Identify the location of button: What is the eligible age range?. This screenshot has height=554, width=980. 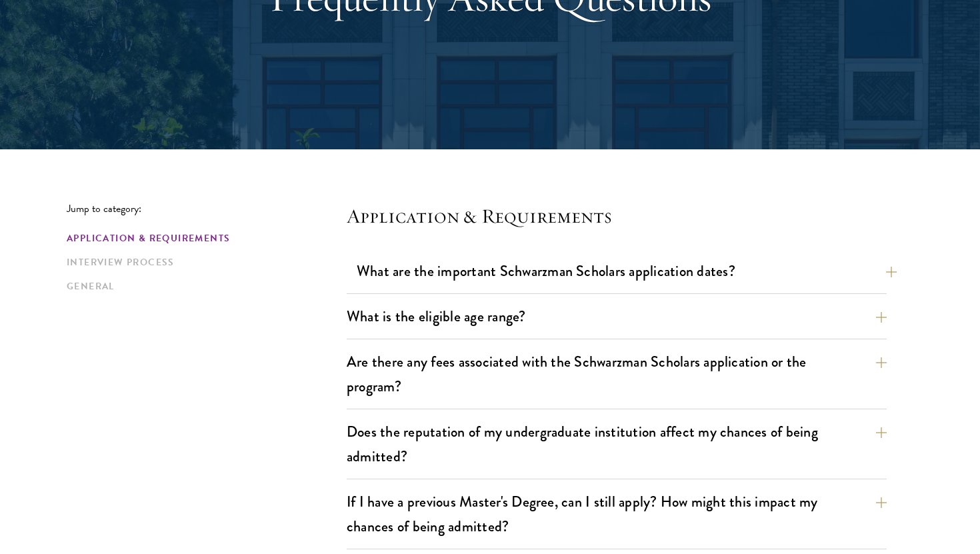
(617, 316).